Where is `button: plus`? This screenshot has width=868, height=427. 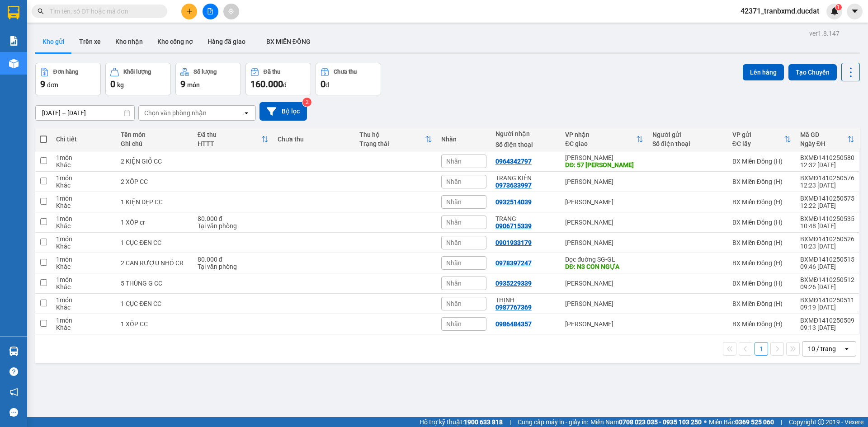 button: plus is located at coordinates (189, 12).